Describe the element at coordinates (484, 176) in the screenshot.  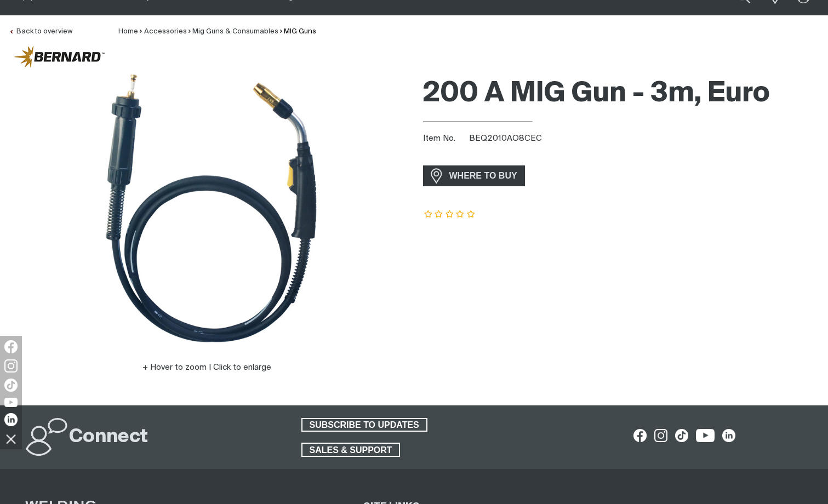
I see `span: WHERE TO BUY` at that location.